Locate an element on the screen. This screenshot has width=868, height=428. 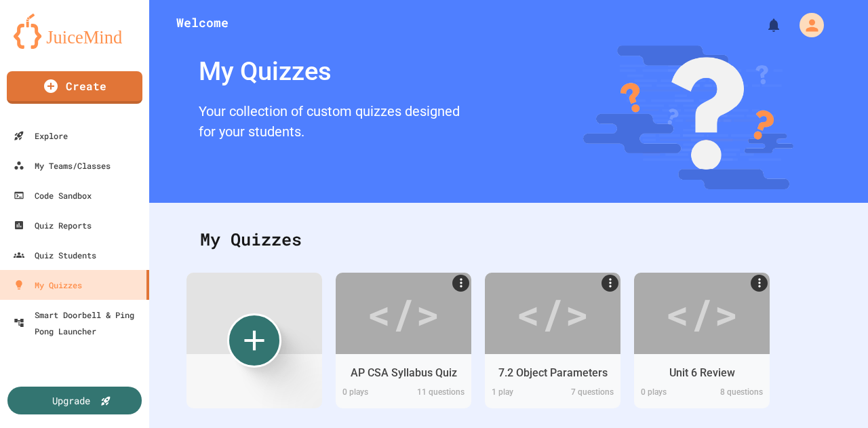
div: Code Sandbox is located at coordinates (52, 195).